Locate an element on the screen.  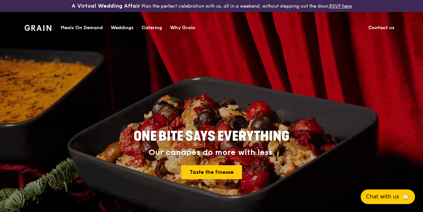
a: RSVP here is located at coordinates (341, 6).